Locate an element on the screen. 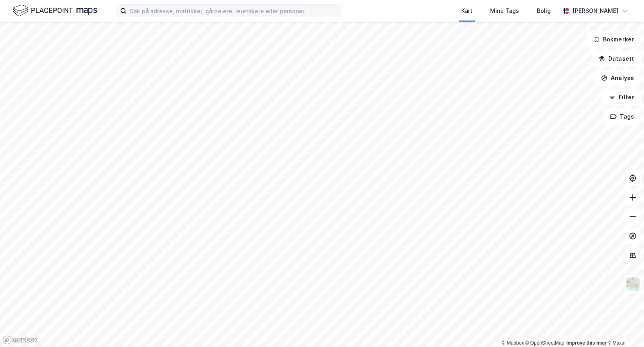 The width and height of the screenshot is (644, 347). a: Mapbox is located at coordinates (512, 343).